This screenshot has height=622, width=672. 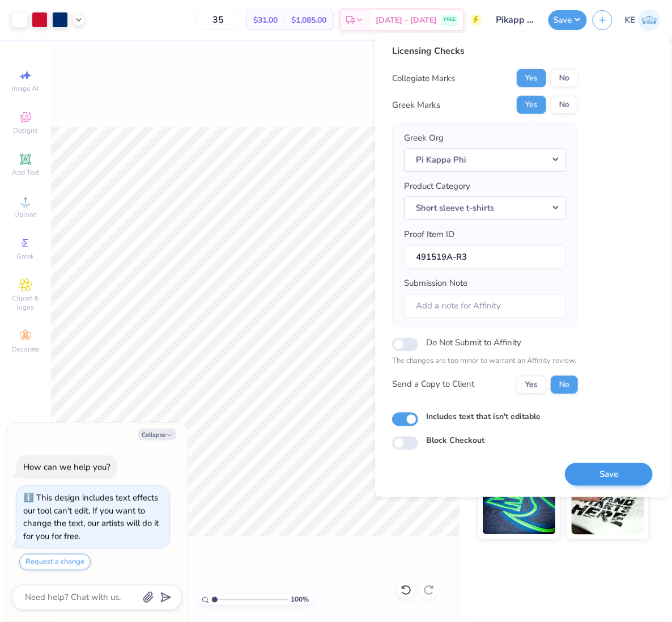 I want to click on img: Kent Everic Delos Santos, so click(x=649, y=19).